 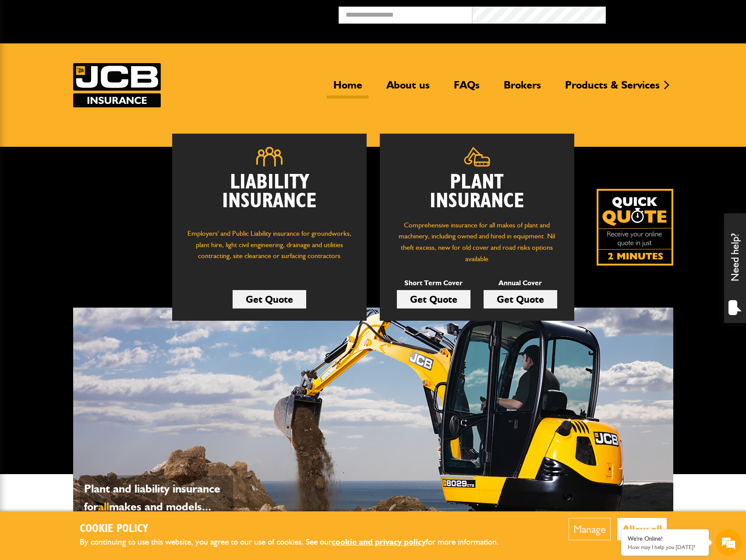 What do you see at coordinates (467, 89) in the screenshot?
I see `a: FAQs` at bounding box center [467, 89].